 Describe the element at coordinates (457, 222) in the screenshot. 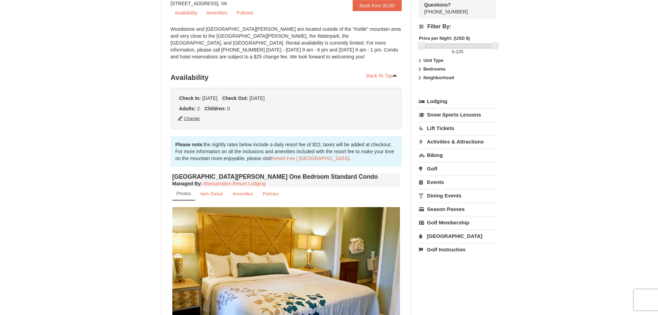

I see `a: Golf Membership` at that location.